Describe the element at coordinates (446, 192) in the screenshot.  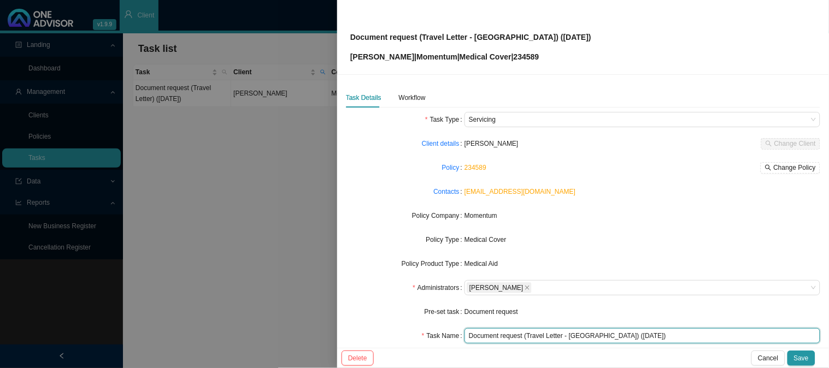
I see `a: Contacts` at that location.